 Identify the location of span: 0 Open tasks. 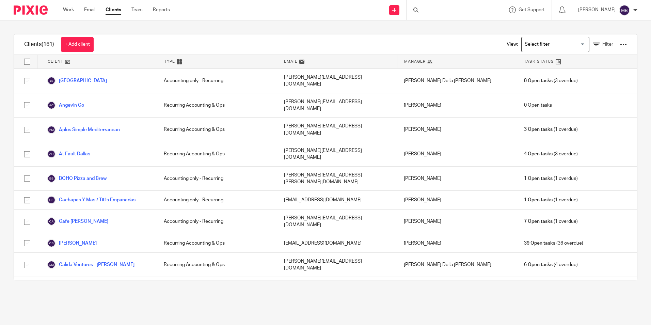
(538, 105).